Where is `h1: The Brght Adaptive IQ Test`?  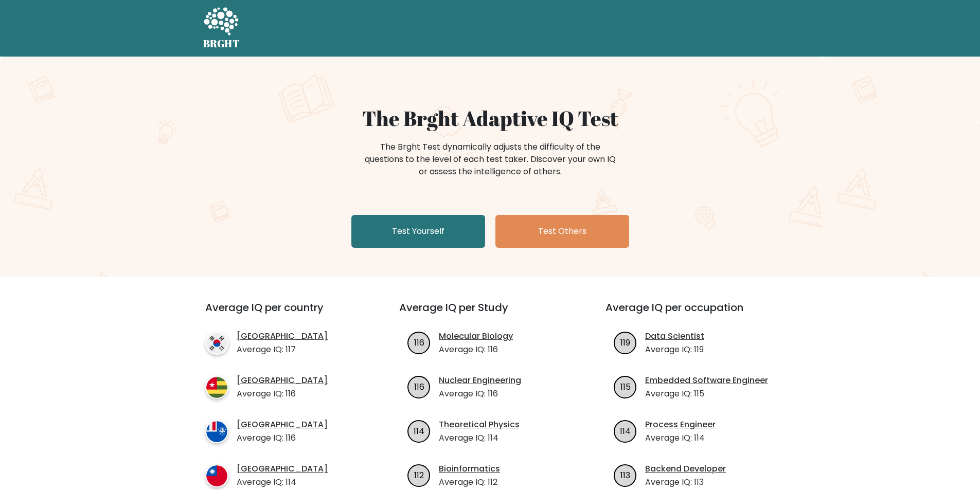 h1: The Brght Adaptive IQ Test is located at coordinates (490, 119).